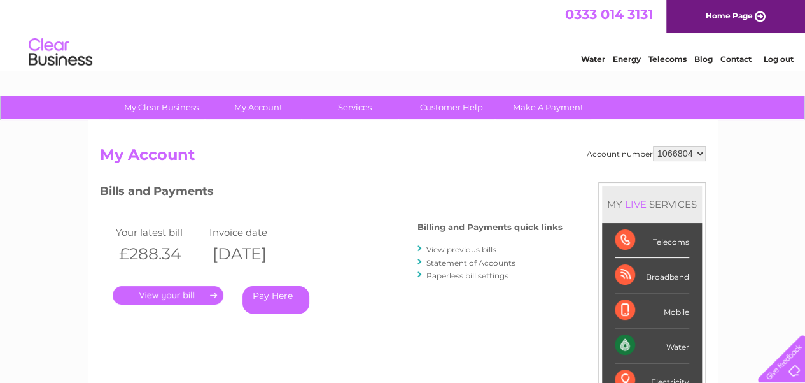  I want to click on div: MY SERVICES, so click(652, 204).